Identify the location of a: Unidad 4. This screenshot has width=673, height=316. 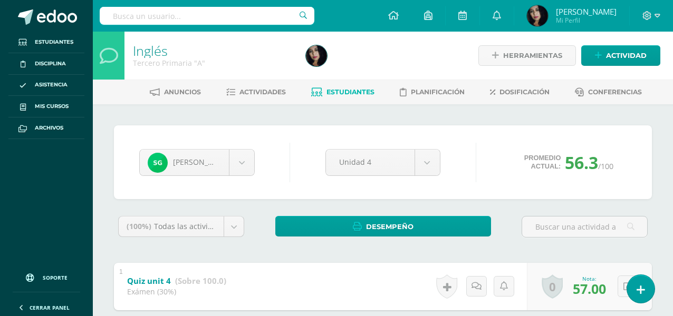
(383, 162).